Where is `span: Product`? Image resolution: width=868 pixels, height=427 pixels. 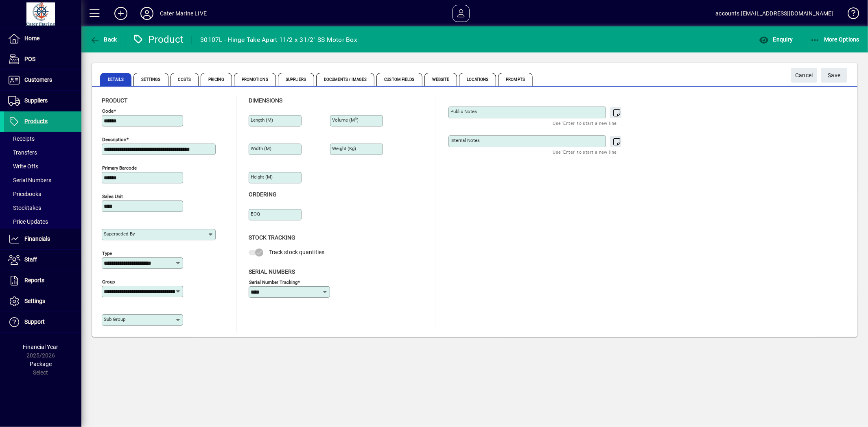 span: Product is located at coordinates (114, 100).